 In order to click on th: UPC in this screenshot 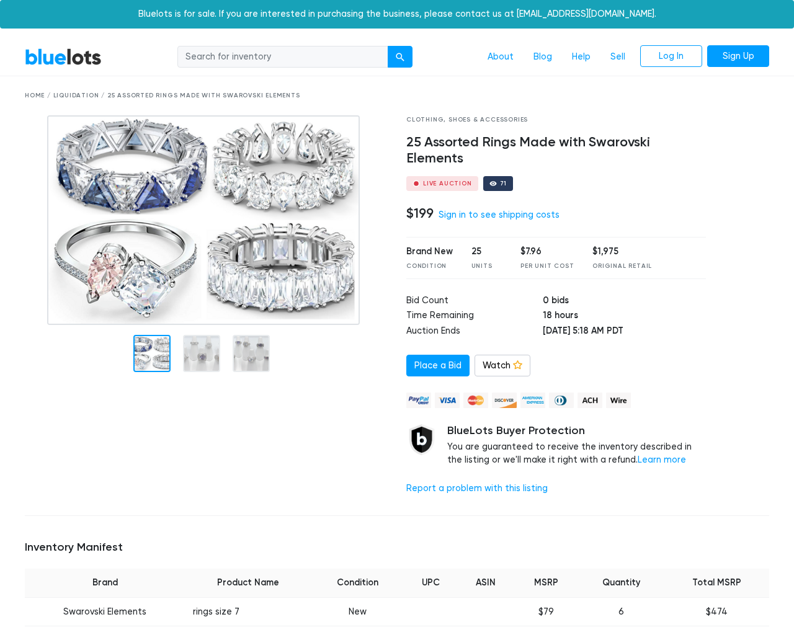, I will do `click(431, 583)`.